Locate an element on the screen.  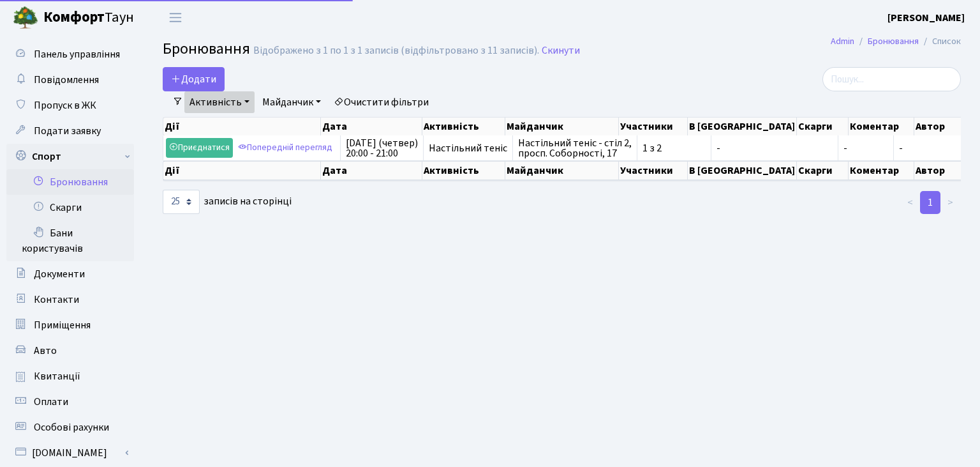
span: Повідомлення is located at coordinates (67, 80).